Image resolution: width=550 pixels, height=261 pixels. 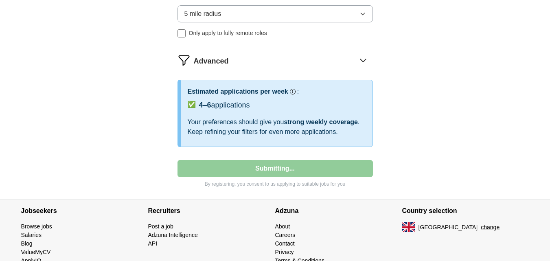 What do you see at coordinates (224, 105) in the screenshot?
I see `div: applications` at bounding box center [224, 105].